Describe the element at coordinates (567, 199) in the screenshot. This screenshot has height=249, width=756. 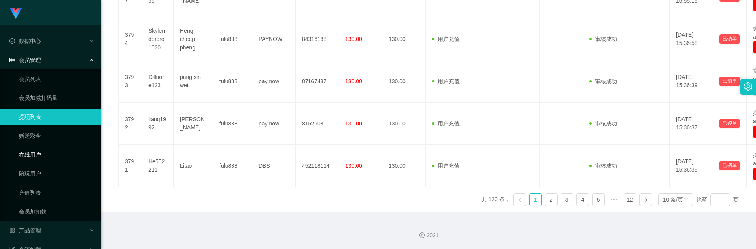
I see `li: 3` at that location.